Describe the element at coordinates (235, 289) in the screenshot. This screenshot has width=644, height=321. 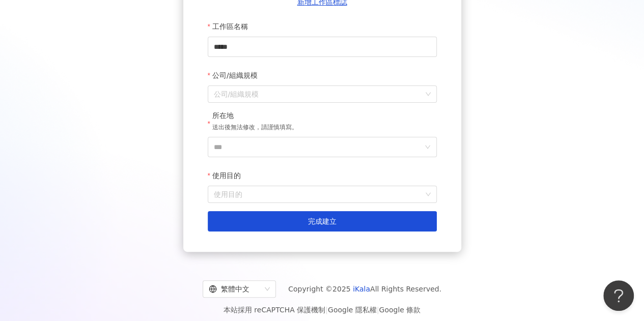
I see `div: 繁體中文` at that location.